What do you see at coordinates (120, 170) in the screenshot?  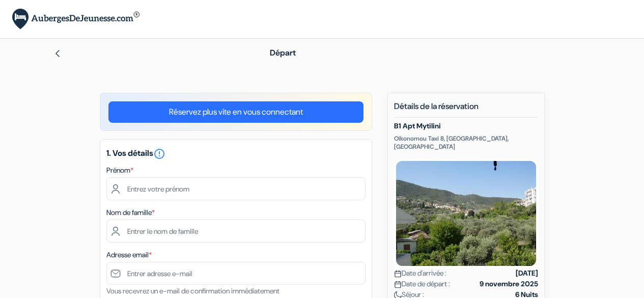 I see `label: Prénom` at bounding box center [120, 170].